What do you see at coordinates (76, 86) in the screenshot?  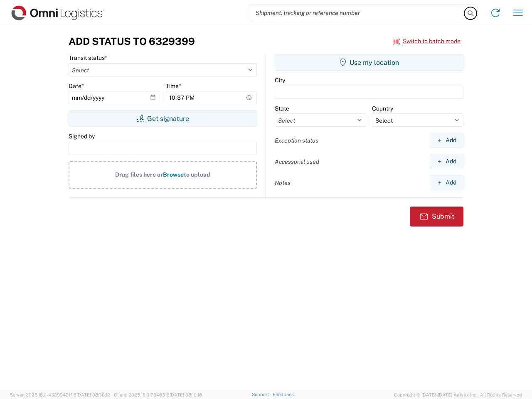 I see `label: Date` at bounding box center [76, 86].